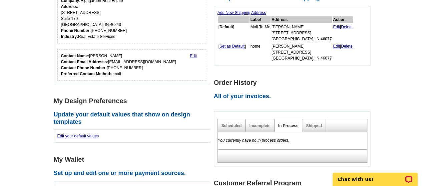 The height and width of the screenshot is (186, 422). What do you see at coordinates (134, 174) in the screenshot?
I see `h2: Set up and edit one or more payment sources.` at bounding box center [134, 174].